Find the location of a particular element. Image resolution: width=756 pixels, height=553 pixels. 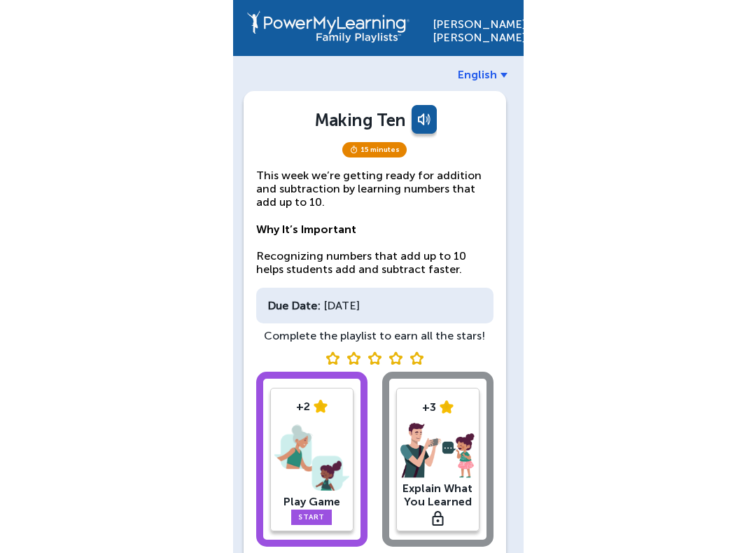

span: English is located at coordinates (477, 74).